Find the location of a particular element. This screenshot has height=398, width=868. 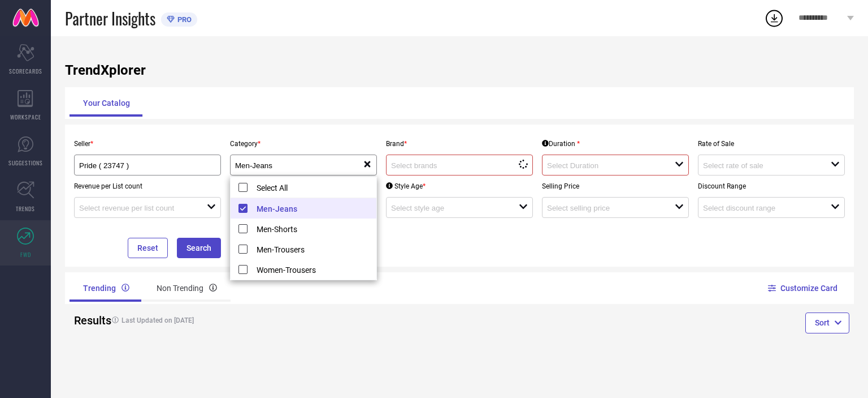

span: FWD is located at coordinates (25, 254).